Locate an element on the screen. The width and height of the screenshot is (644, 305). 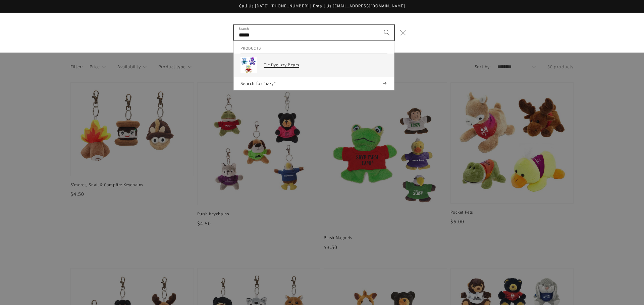
h3: Tie Dye Izzy Bears is located at coordinates (325, 65).